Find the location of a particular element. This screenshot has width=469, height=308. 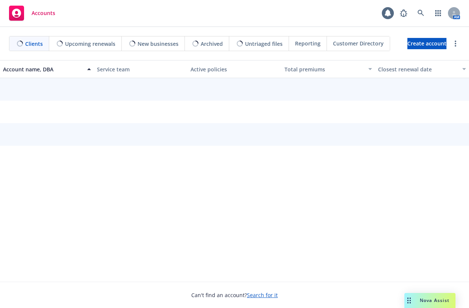

div: Closest renewal date is located at coordinates (418, 69).